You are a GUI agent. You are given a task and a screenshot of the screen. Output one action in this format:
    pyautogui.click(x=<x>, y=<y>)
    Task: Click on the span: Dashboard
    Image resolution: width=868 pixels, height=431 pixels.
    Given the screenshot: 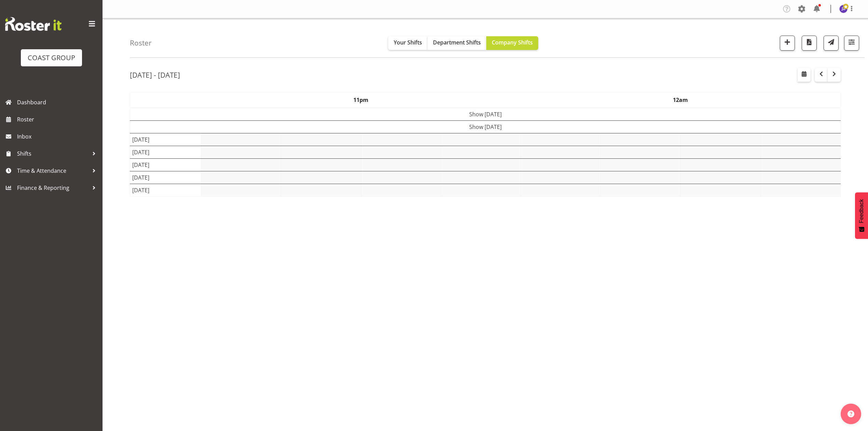 What is the action you would take?
    pyautogui.click(x=58, y=102)
    